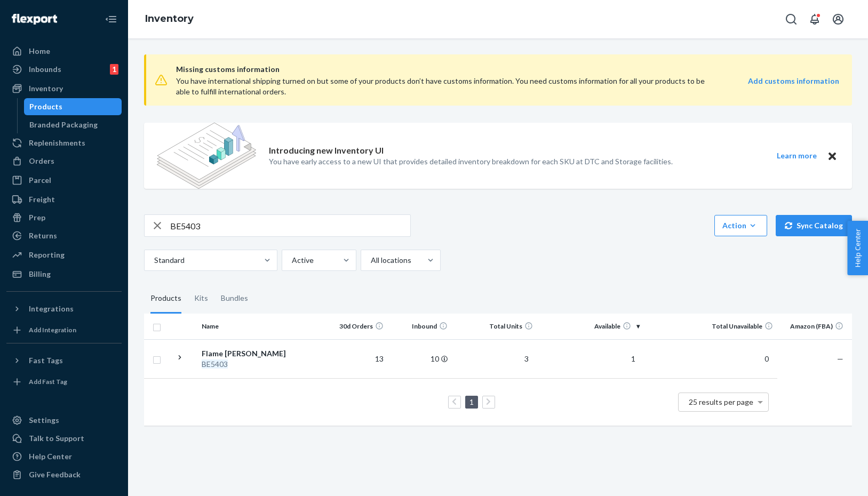 Image resolution: width=868 pixels, height=496 pixels. Describe the element at coordinates (54, 475) in the screenshot. I see `div: Give Feedback` at that location.